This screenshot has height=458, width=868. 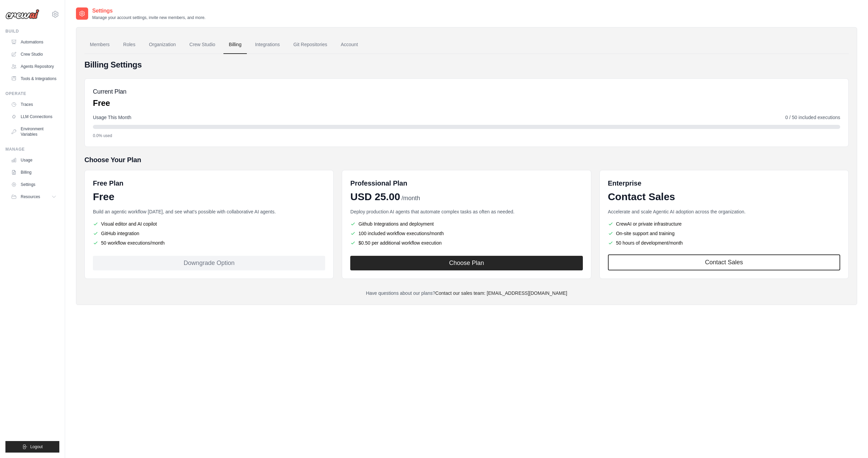 What do you see at coordinates (34, 132) in the screenshot?
I see `a: Environment Variables` at bounding box center [34, 132].